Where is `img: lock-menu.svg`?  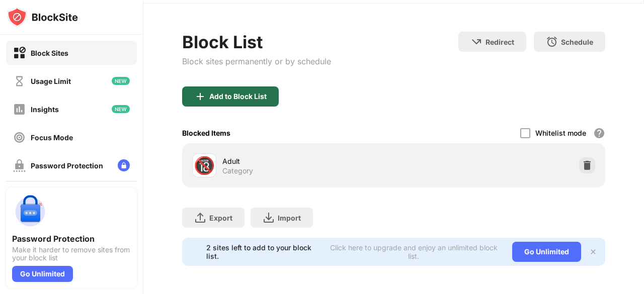 img: lock-menu.svg is located at coordinates (124, 165).